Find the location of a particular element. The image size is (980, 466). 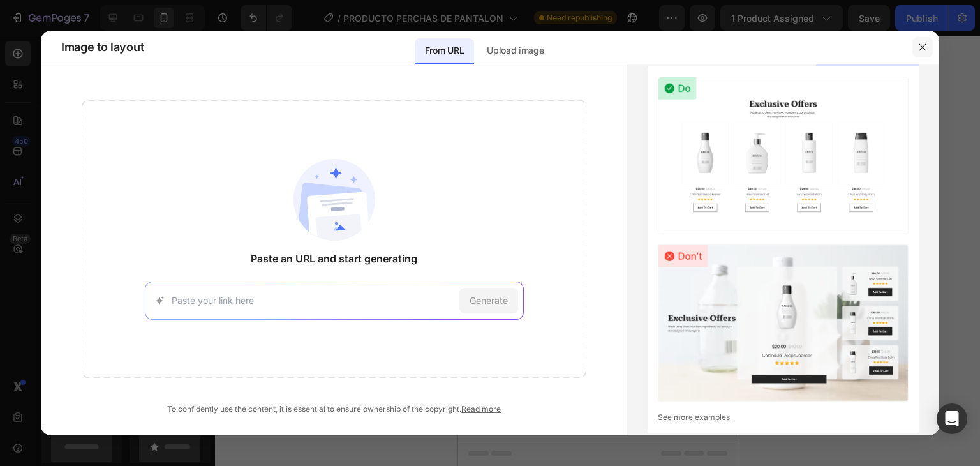

span: inspired by CRO experts is located at coordinates (138, 229).